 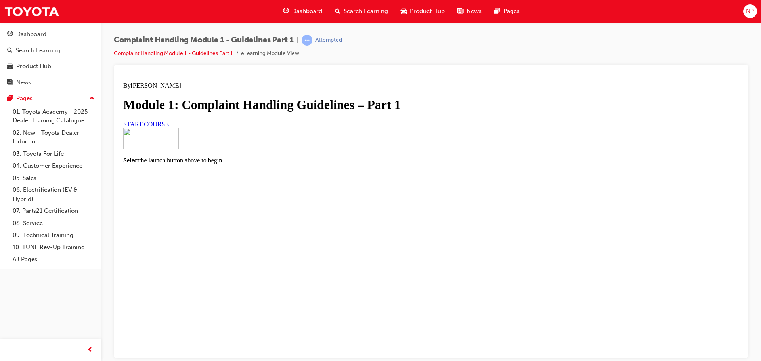 I want to click on div: Attempted, so click(x=328, y=40).